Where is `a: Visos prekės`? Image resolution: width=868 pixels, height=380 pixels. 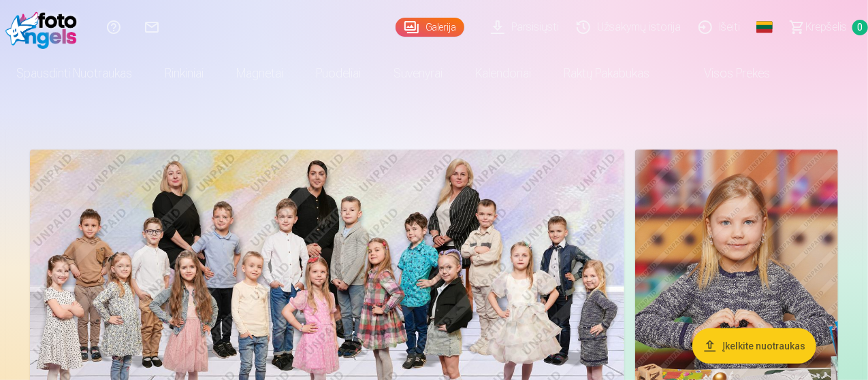
a: Visos prekės is located at coordinates (726, 74).